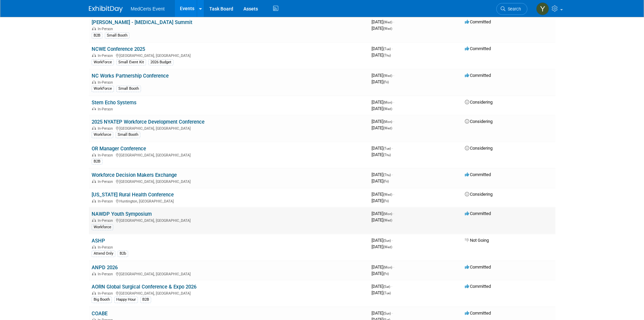  Describe the element at coordinates (161, 63) in the screenshot. I see `div: 2026 Budget` at that location.